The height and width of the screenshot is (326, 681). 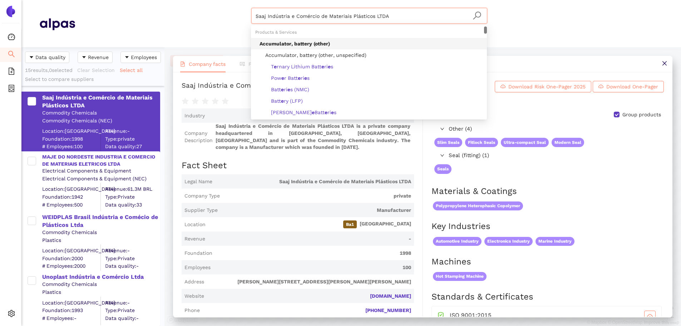 I want to click on span: Company Type, so click(x=202, y=196).